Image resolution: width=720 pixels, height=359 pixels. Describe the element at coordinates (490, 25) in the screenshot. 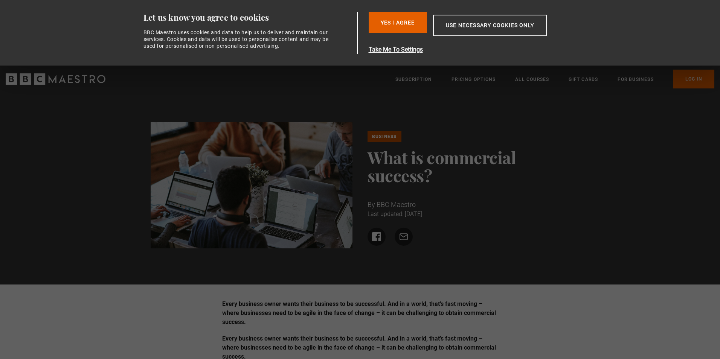

I see `button: Use necessary cookies only` at that location.